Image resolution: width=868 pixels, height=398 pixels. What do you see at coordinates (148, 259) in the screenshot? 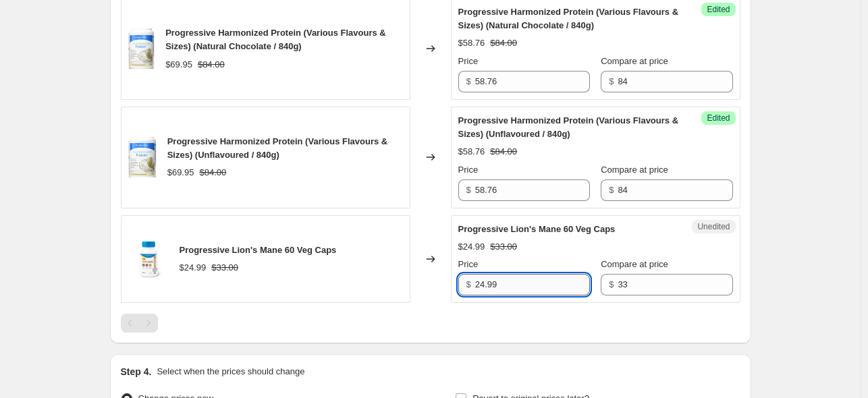
I see `img: progressive-lion-s-mane-60-veg-caps-837229009688-41514152984878_80x.png` at bounding box center [148, 259].